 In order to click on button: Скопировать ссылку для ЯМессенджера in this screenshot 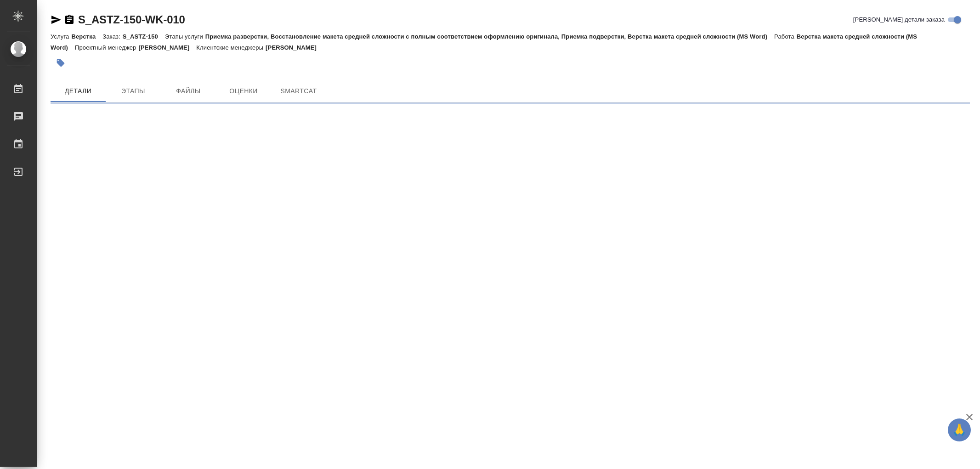, I will do `click(56, 19)`.